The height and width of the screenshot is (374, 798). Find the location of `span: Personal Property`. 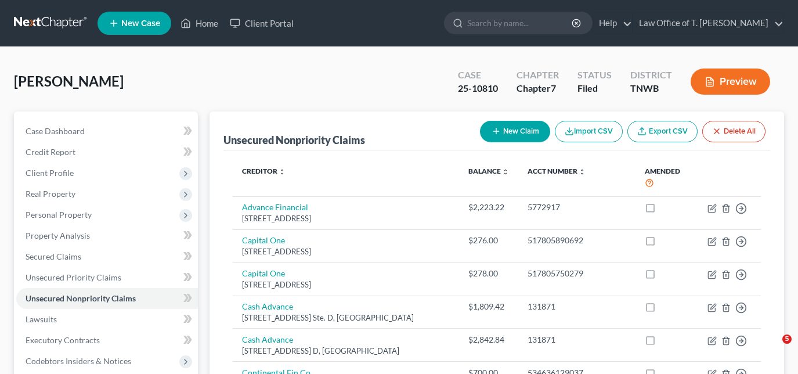

span: Personal Property is located at coordinates (59, 214).